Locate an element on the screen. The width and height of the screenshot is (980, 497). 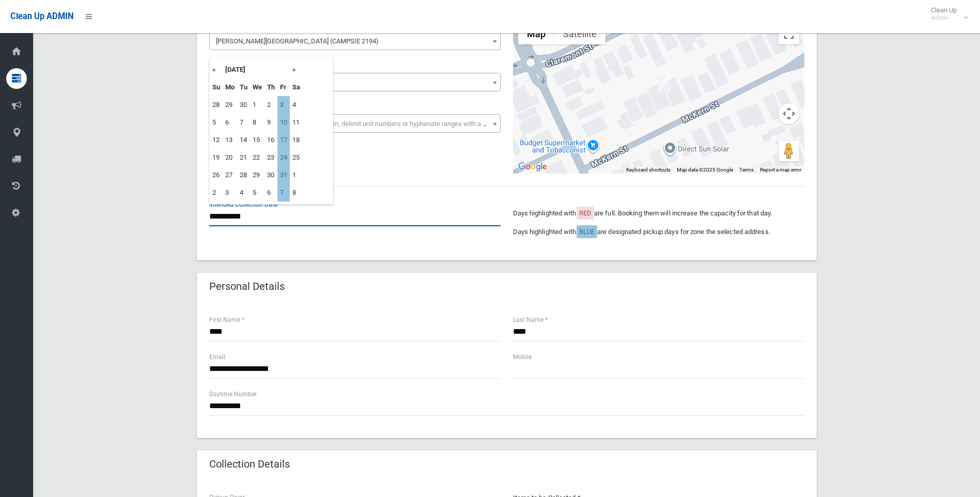
img: Google is located at coordinates (533, 167).